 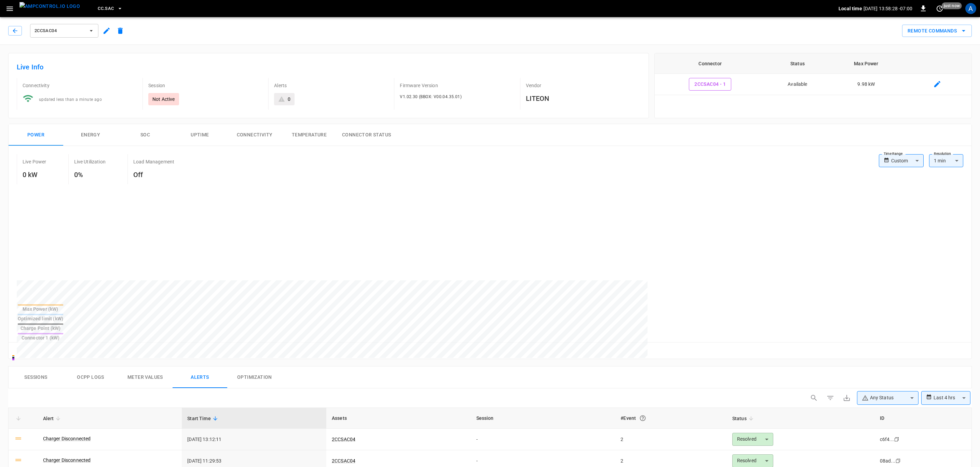 I want to click on button: Sessions, so click(x=36, y=377).